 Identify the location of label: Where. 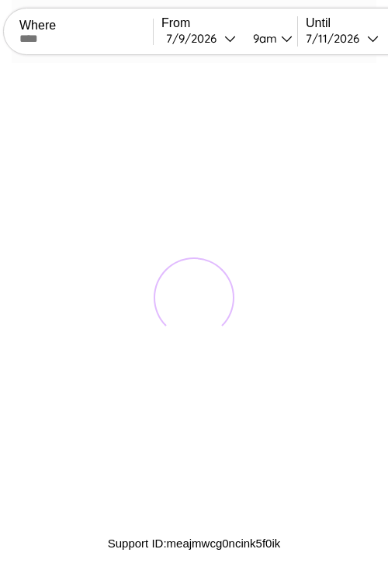
(86, 26).